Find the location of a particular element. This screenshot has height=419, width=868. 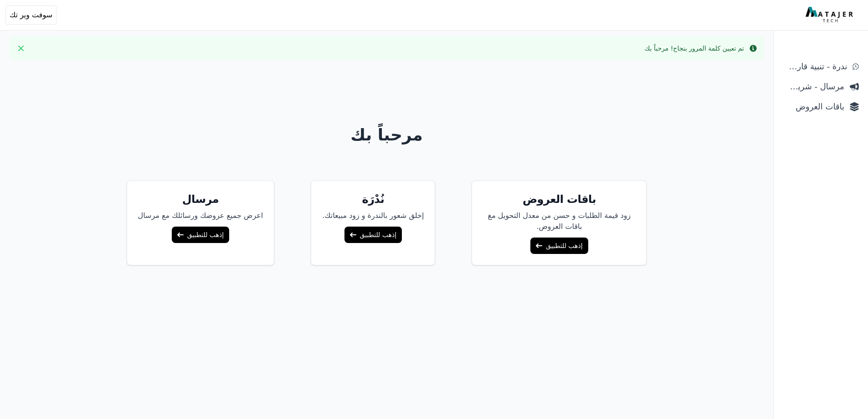

p: زود قيمة الطلبات و حسن من معدل التحويل مغ باقات العروض. is located at coordinates (559, 221).